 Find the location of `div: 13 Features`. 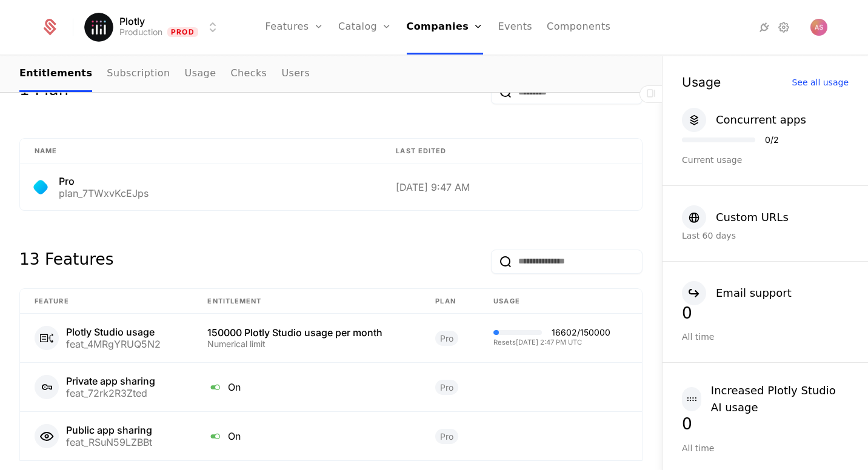

div: 13 Features is located at coordinates (66, 262).